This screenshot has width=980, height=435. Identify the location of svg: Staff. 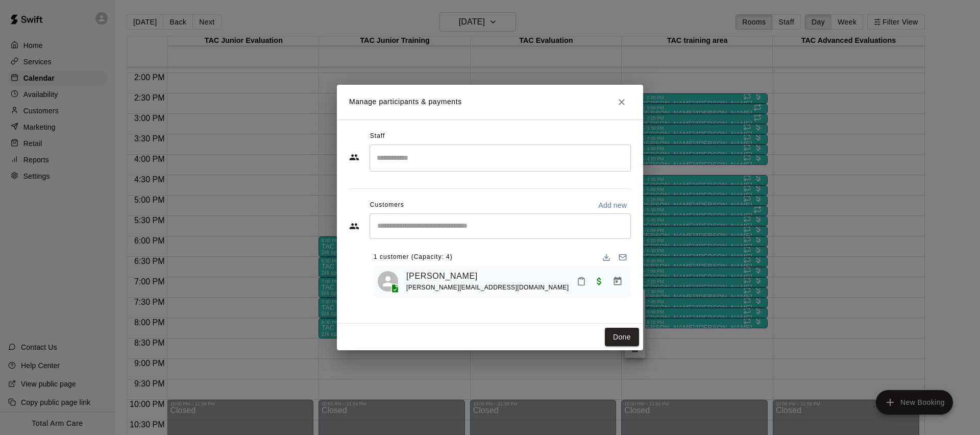
(355, 157).